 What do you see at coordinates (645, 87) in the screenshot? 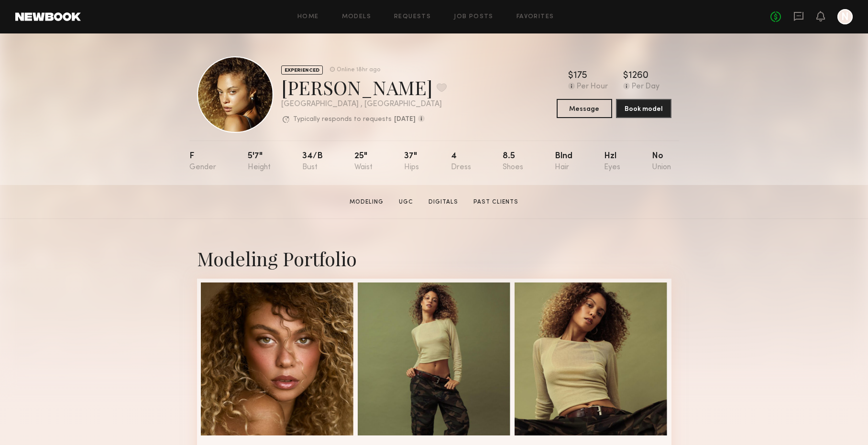
I see `div: Per Day` at bounding box center [645, 87].